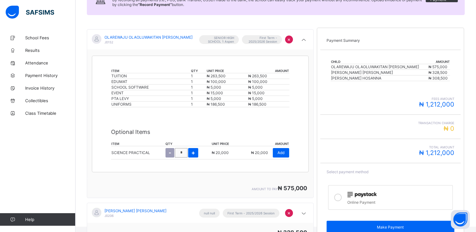  What do you see at coordinates (50, 88) in the screenshot?
I see `span: Invoice History` at bounding box center [50, 88].